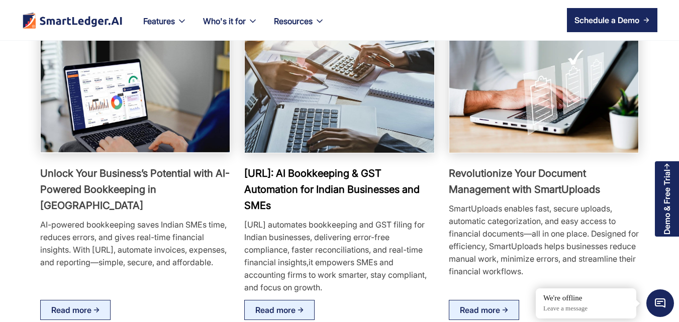  What do you see at coordinates (612, 20) in the screenshot?
I see `a: Schedule a Demo` at bounding box center [612, 20].